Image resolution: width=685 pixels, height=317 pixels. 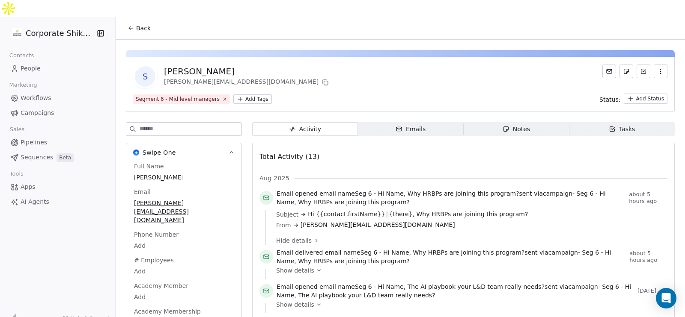 I want to click on span: Apps, so click(x=28, y=187).